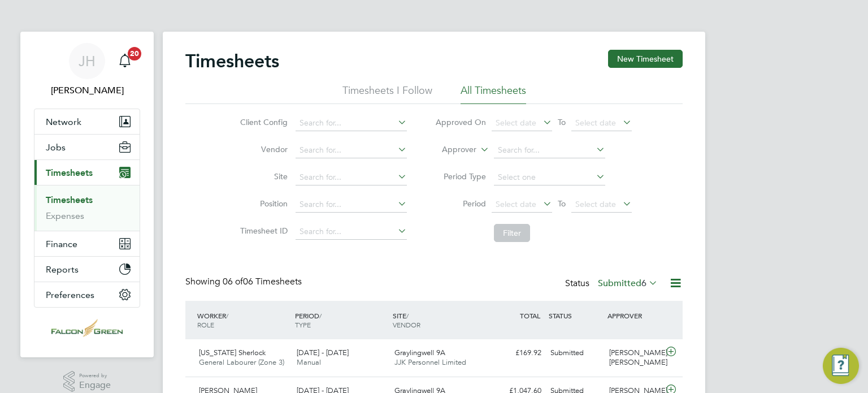 The height and width of the screenshot is (393, 868). I want to click on div: £169.92, so click(517, 353).